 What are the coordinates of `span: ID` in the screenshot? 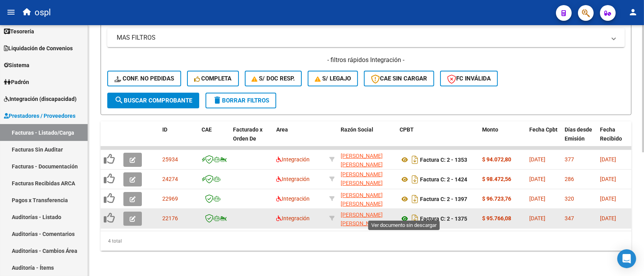 It's located at (165, 130).